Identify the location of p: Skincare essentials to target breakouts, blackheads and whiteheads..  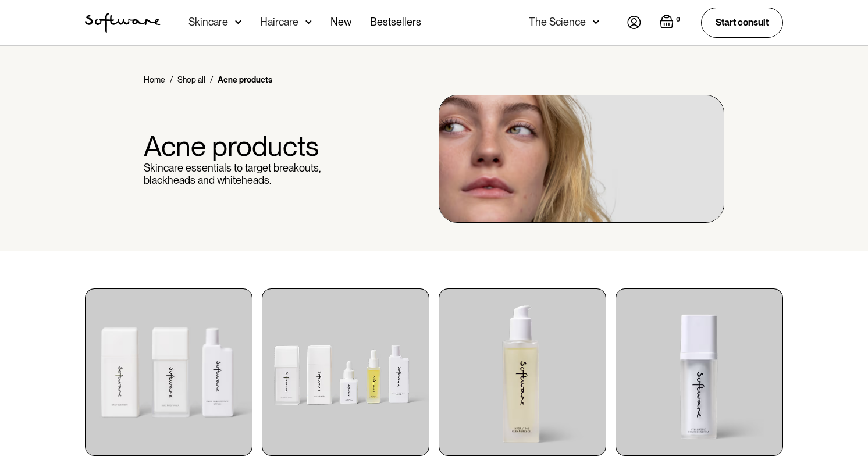
(257, 174).